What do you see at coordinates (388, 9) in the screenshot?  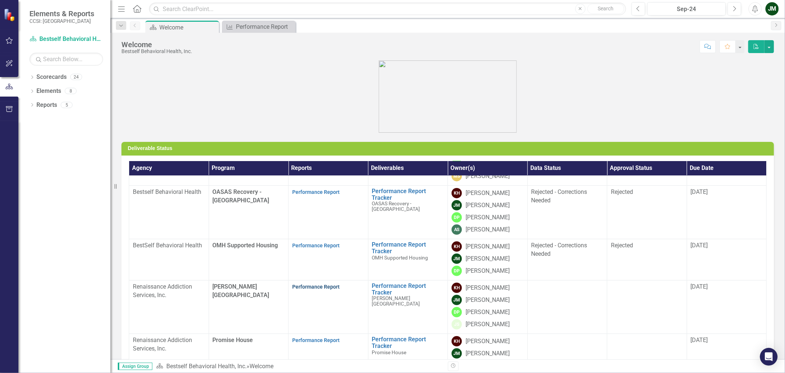 I see `input: Search ClearPoint...` at bounding box center [388, 9].